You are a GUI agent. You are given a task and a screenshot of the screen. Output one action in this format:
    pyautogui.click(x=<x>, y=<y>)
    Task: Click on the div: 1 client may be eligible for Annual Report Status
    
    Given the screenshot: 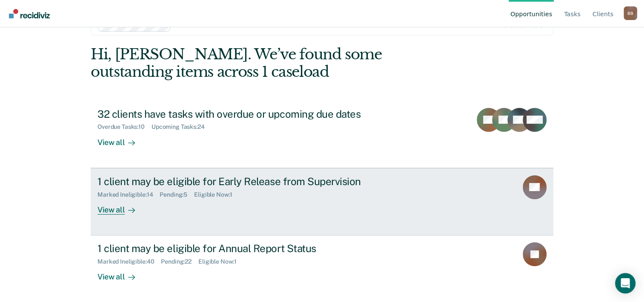 What is the action you would take?
    pyautogui.click(x=247, y=248)
    